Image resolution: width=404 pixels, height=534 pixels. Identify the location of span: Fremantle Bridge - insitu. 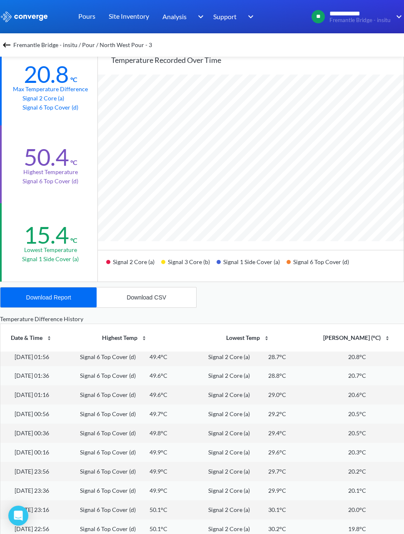
(360, 20).